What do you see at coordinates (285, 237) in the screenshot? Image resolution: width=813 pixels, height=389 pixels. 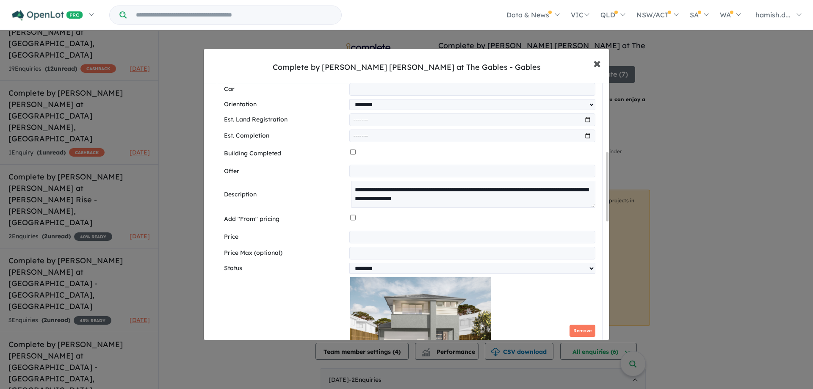 I see `label: Price` at bounding box center [285, 237].